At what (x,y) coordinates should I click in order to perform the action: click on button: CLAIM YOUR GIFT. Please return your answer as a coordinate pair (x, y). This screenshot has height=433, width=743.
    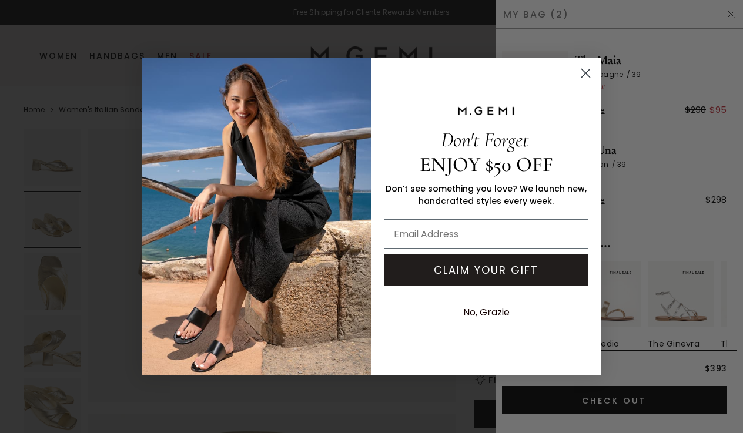
    Looking at the image, I should click on (486, 270).